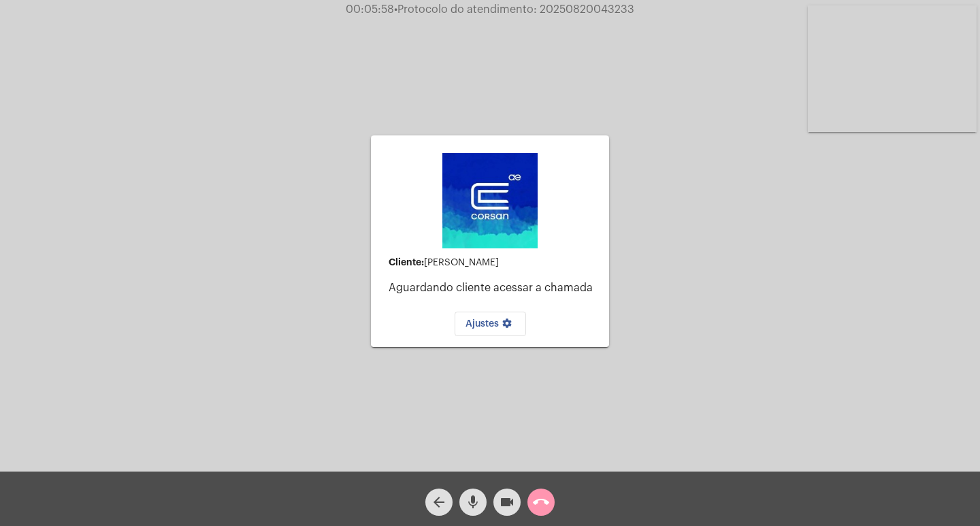 The height and width of the screenshot is (526, 980). Describe the element at coordinates (473, 502) in the screenshot. I see `mat-icon: mic` at that location.